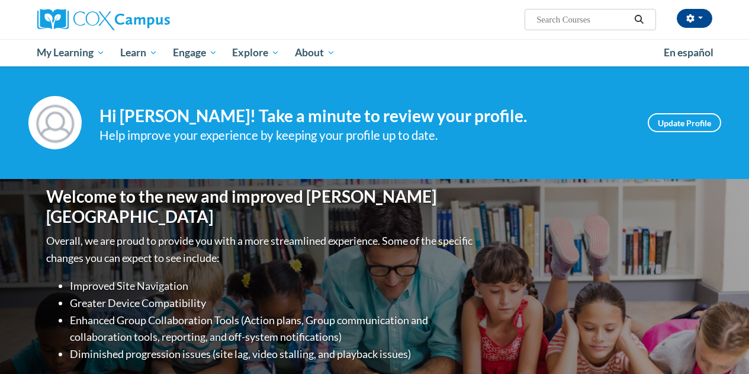 This screenshot has height=374, width=749. Describe the element at coordinates (256, 53) in the screenshot. I see `a: Explore` at that location.